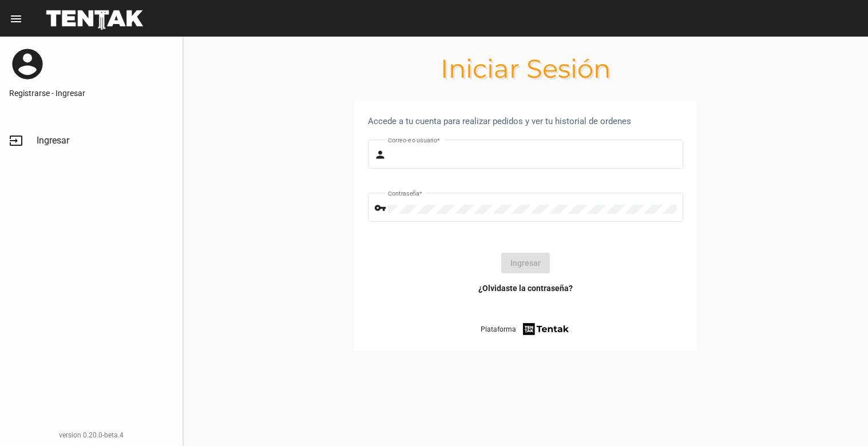 Image resolution: width=868 pixels, height=446 pixels. Describe the element at coordinates (381, 155) in the screenshot. I see `mat-icon: person` at that location.